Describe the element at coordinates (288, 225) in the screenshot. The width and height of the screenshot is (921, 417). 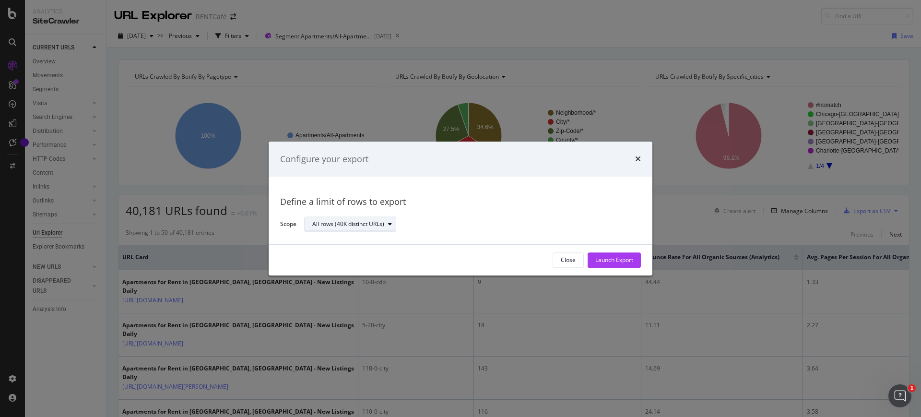
I see `label: Scope` at that location.